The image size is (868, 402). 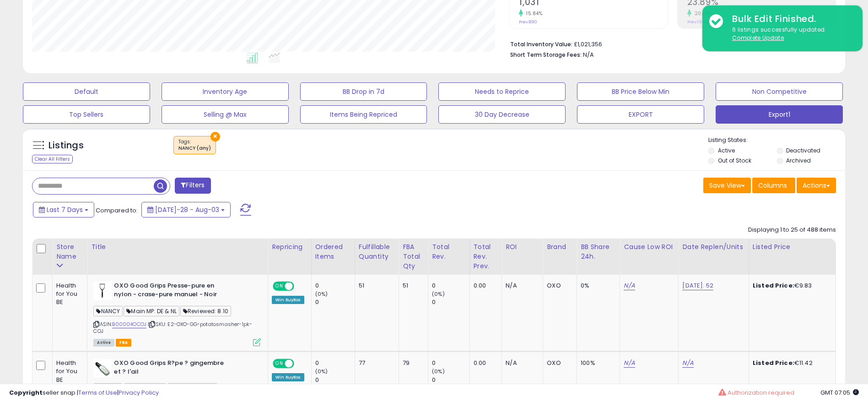 What do you see at coordinates (542, 44) in the screenshot?
I see `b: Total Inventory Value:` at bounding box center [542, 44].